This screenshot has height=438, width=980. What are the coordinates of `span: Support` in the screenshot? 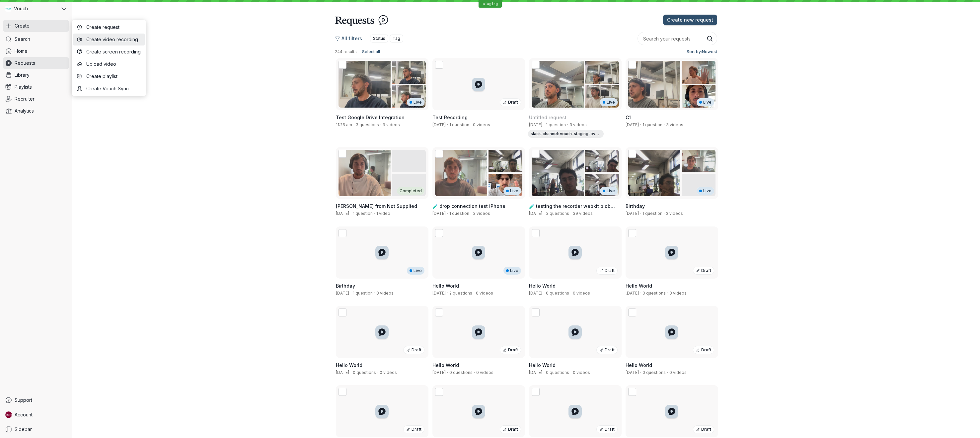 It's located at (23, 401).